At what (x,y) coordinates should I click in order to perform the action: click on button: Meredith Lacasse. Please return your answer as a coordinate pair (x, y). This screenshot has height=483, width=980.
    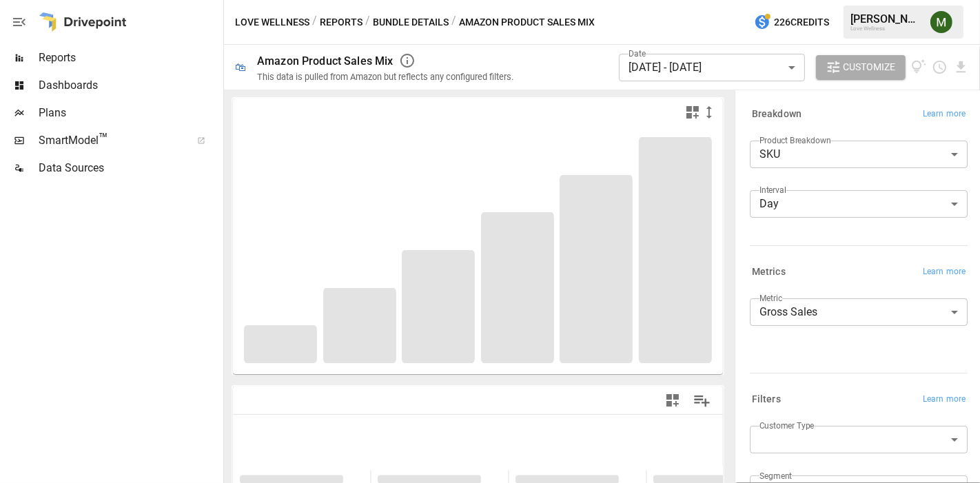
    Looking at the image, I should click on (941, 22).